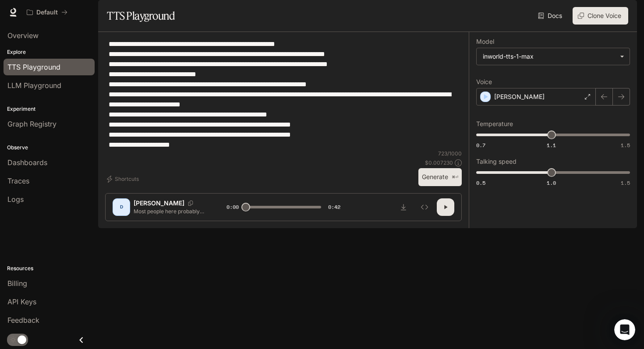 Image resolution: width=644 pixels, height=349 pixels. What do you see at coordinates (551, 183) in the screenshot?
I see `span: 1.0` at bounding box center [551, 183].